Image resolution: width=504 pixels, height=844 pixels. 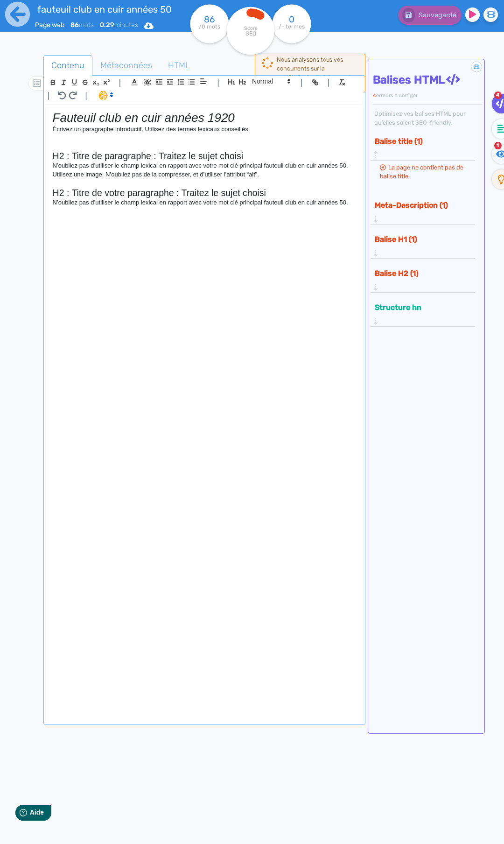 I want to click on span: Aide, so click(x=55, y=11).